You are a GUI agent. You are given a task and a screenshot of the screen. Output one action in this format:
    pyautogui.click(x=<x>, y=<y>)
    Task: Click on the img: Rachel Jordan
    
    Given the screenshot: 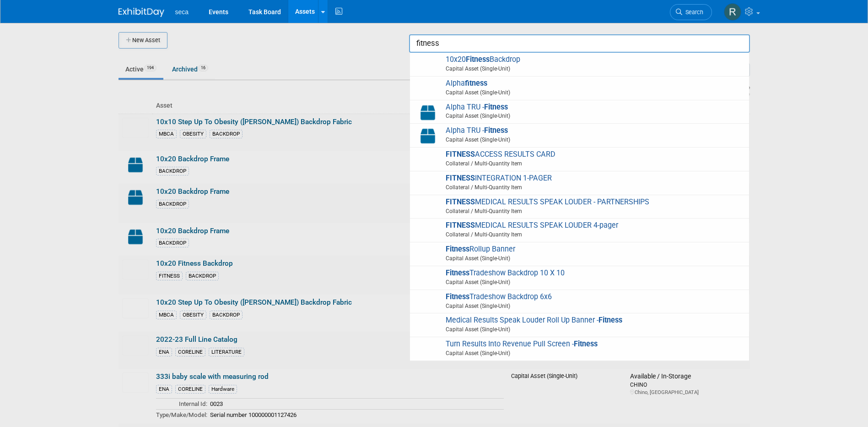 What is the action you would take?
    pyautogui.click(x=732, y=12)
    